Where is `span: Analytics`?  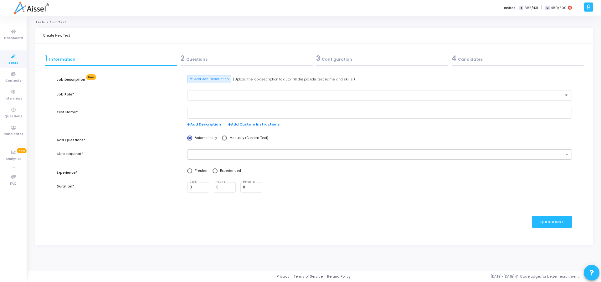 span: Analytics is located at coordinates (13, 159).